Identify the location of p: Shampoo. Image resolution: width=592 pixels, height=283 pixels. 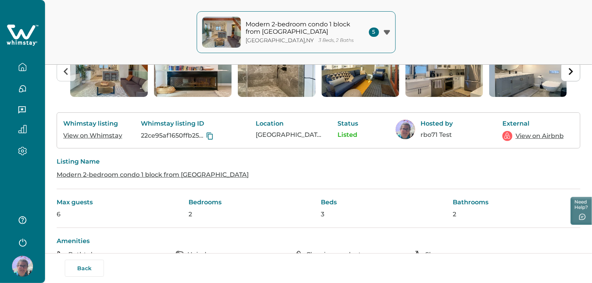
(441, 255).